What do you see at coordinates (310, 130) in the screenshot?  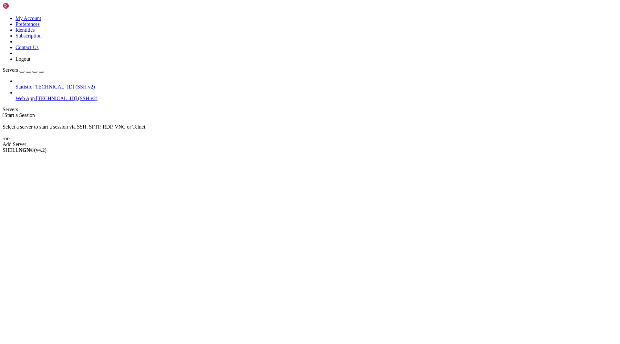 I see `div: Select a server to start a session via SSH, SFTP, RDP, VNC or Telnet. -or-` at bounding box center [310, 130].